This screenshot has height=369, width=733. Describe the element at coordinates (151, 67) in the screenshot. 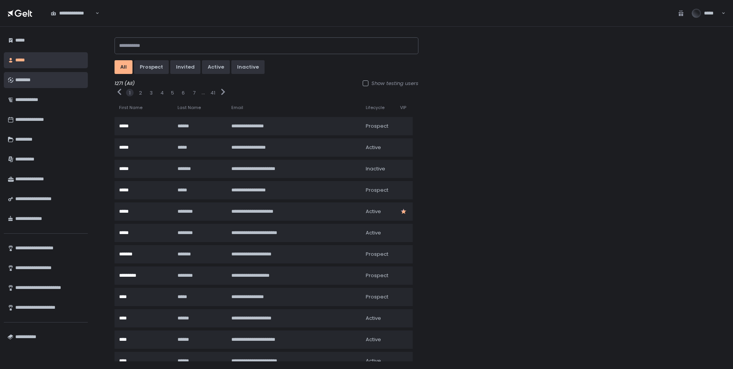

I see `button: prospect` at that location.